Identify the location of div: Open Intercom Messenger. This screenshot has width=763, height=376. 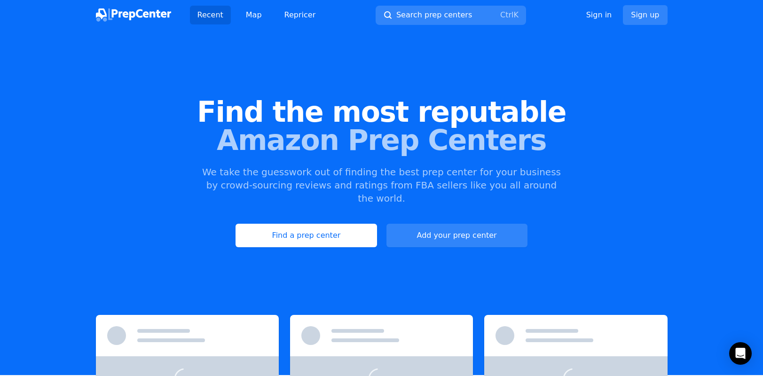
(740, 353).